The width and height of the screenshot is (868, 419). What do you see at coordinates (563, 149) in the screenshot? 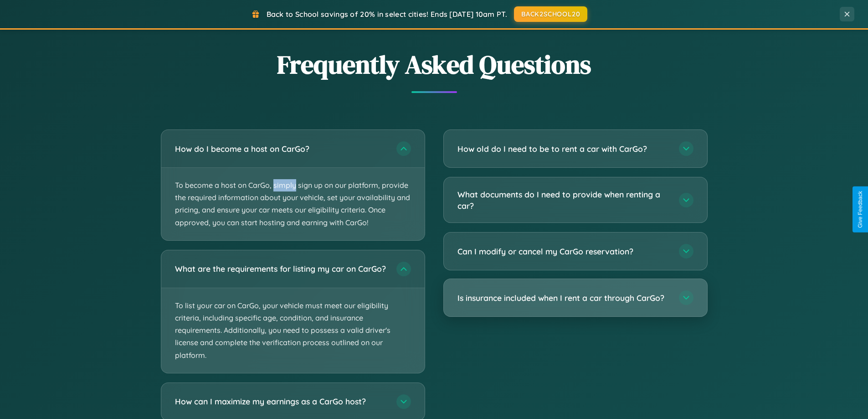
I see `h3: How old do I need to be to rent a car with CarGo?` at bounding box center [563, 149].